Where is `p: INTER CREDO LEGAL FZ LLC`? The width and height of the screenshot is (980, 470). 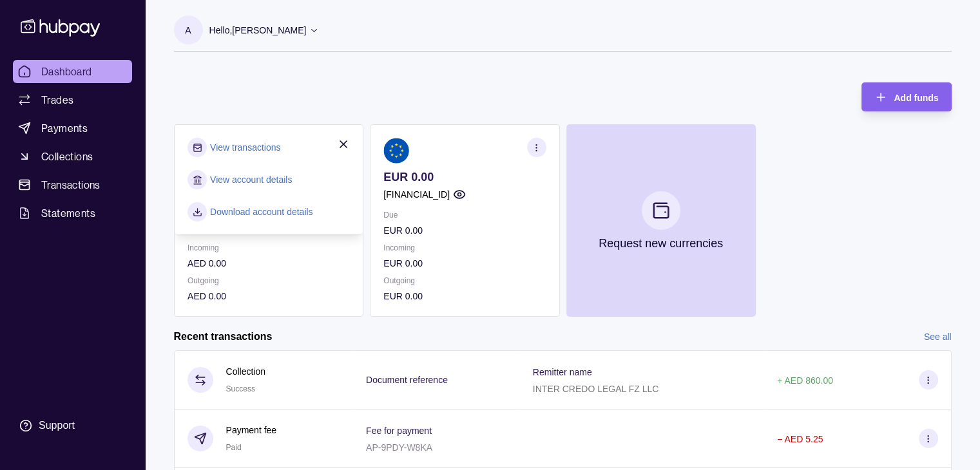 p: INTER CREDO LEGAL FZ LLC is located at coordinates (595, 389).